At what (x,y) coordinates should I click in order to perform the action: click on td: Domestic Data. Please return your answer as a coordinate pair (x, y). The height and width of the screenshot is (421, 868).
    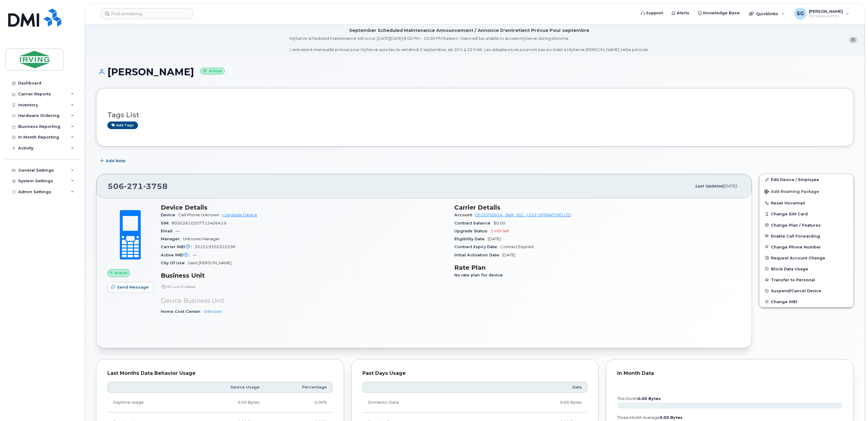
    Looking at the image, I should click on (425, 402).